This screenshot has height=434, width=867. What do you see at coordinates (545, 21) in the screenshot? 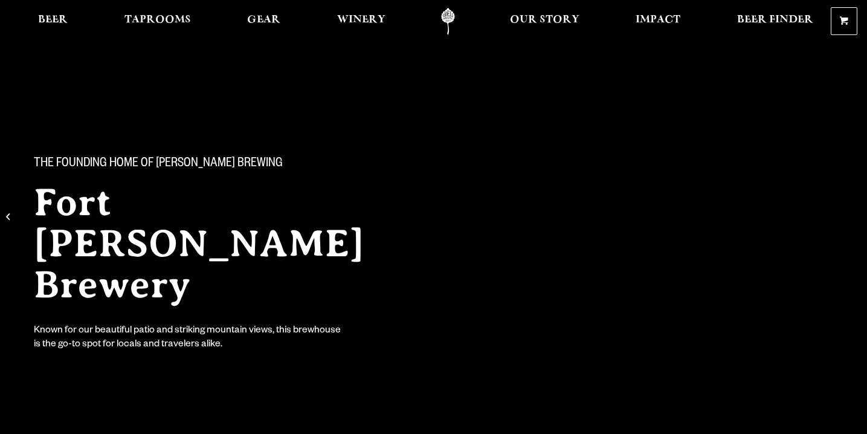
I see `a: Our Story` at bounding box center [545, 21].